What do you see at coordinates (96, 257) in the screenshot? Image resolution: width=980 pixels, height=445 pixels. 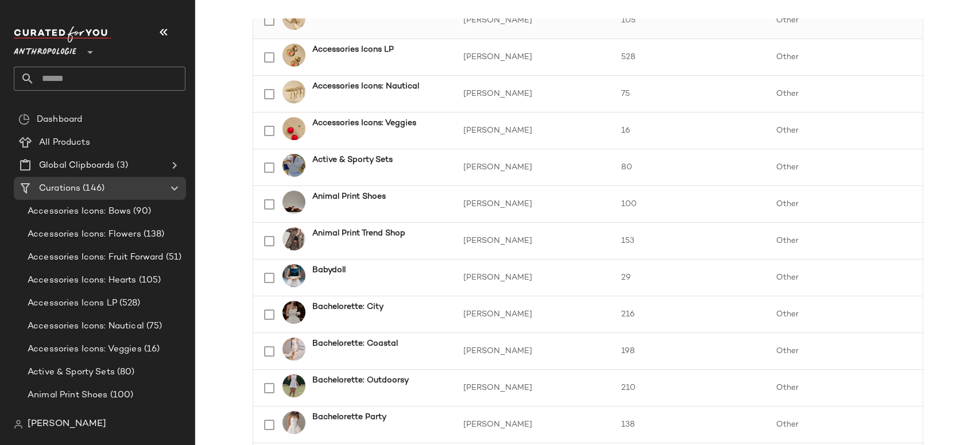 I see `span: Accessories Icons: Fruit Forward` at bounding box center [96, 257].